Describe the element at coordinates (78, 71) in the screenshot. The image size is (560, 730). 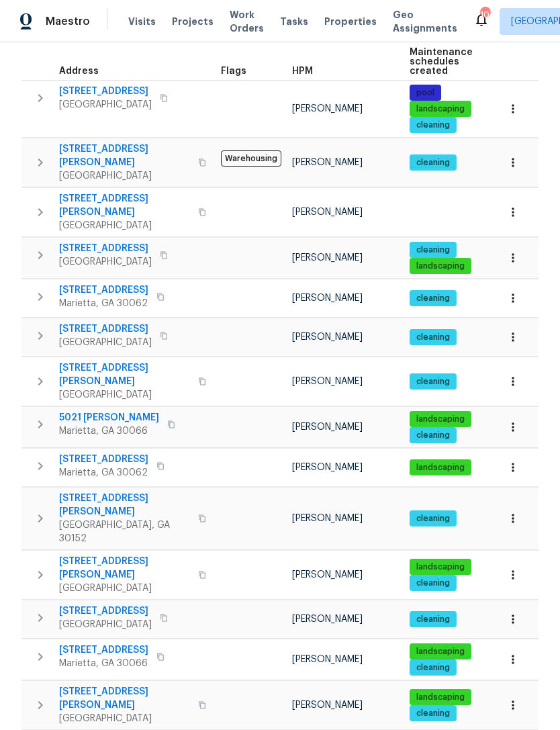
I see `span: Address` at that location.